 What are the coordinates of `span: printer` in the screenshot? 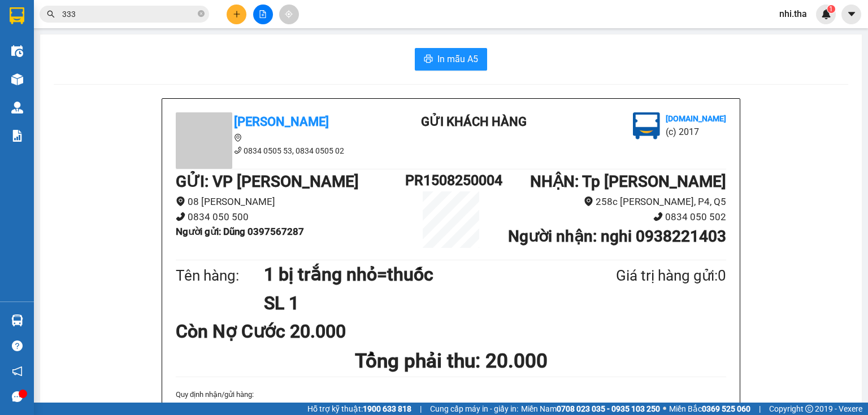 It's located at (429, 60).